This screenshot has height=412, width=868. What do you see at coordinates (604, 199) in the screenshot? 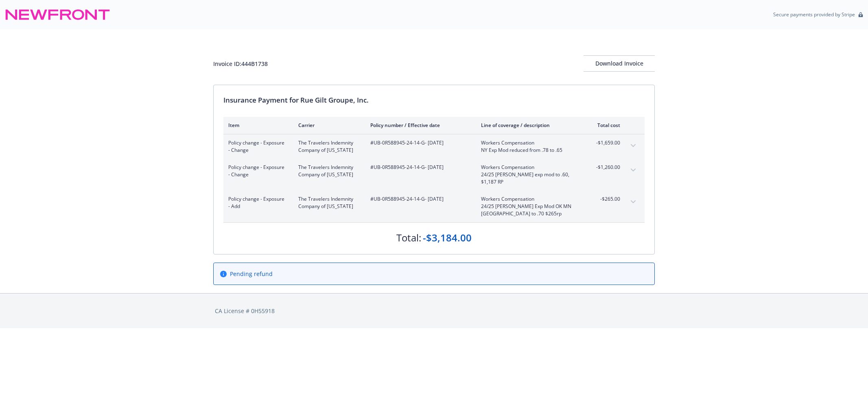
I see `span: -$265.00` at bounding box center [604, 199].